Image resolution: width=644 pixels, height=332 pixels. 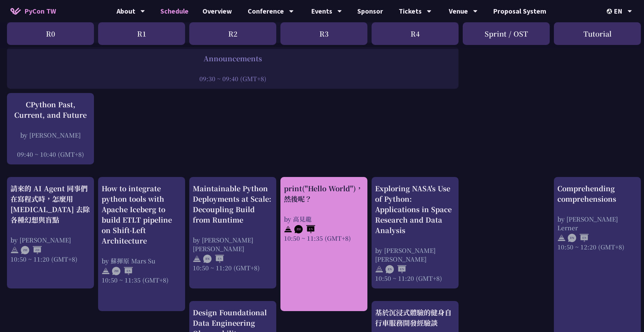 I want to click on img: Locale Icon, so click(x=610, y=11).